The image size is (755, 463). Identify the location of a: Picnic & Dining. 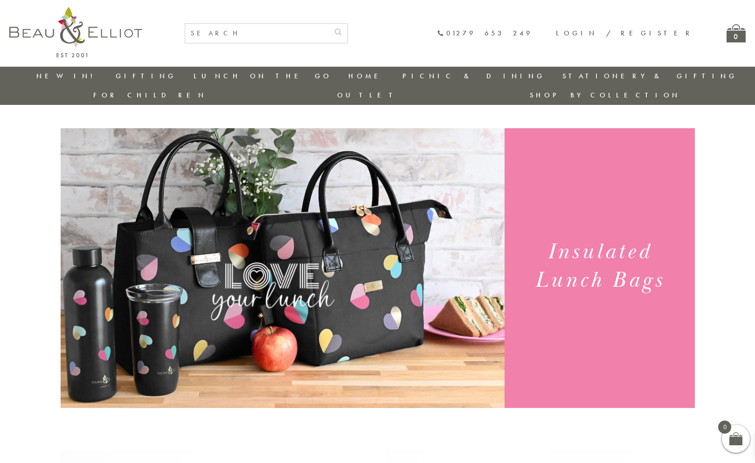
(474, 76).